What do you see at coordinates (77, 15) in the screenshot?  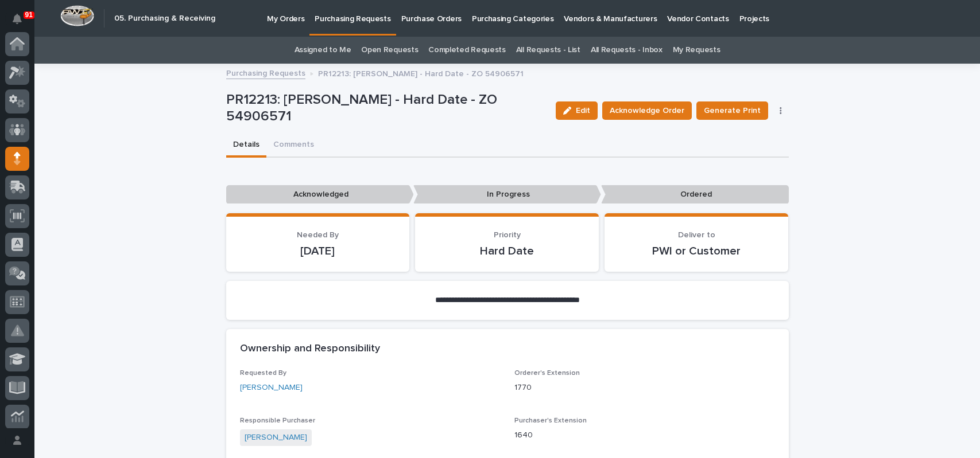 I see `img: Workspace Logo` at bounding box center [77, 15].